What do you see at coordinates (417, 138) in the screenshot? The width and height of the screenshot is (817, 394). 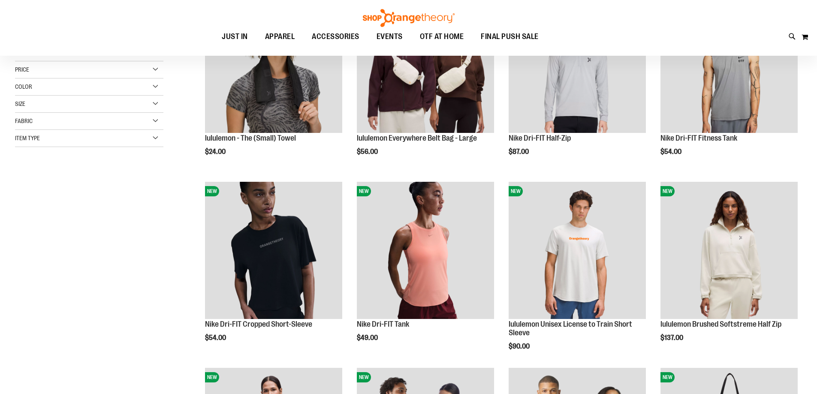 I see `a: lululemon Everywhere Belt Bag - Large` at bounding box center [417, 138].